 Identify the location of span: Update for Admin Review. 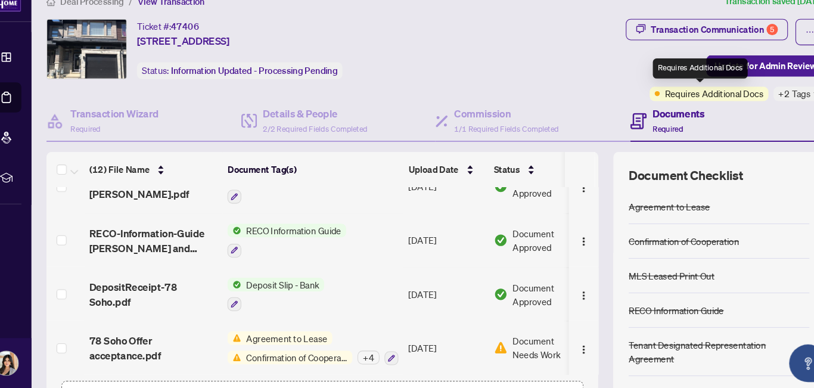
(744, 82).